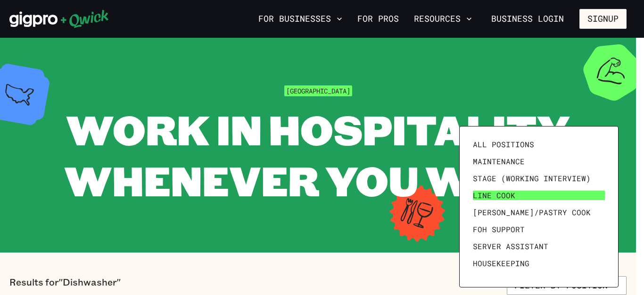  What do you see at coordinates (494, 195) in the screenshot?
I see `span: Line Cook` at bounding box center [494, 195].